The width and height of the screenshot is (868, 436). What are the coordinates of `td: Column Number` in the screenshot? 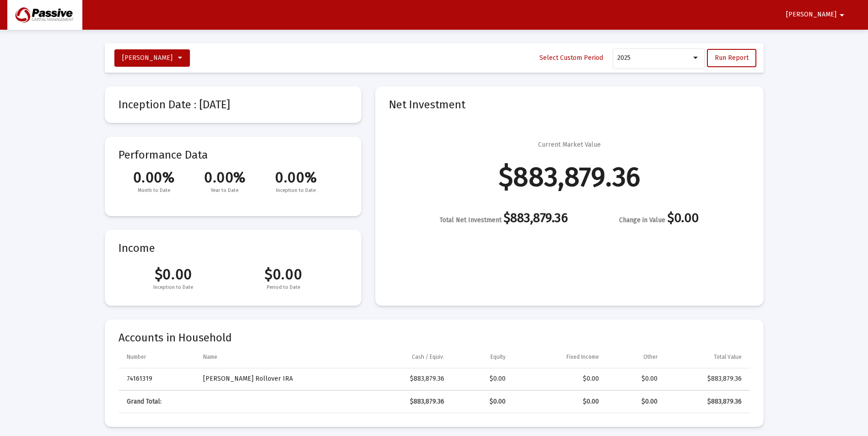 It's located at (158, 357).